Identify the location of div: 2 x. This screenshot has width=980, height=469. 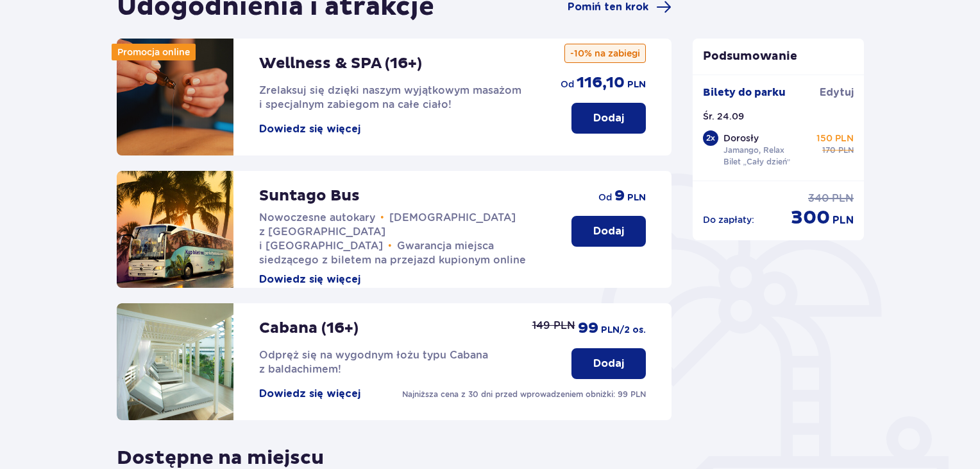
(711, 138).